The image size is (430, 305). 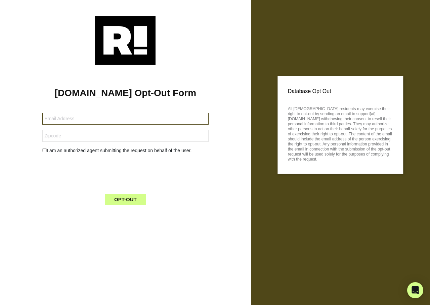 I want to click on div: I am an authorized agent submitting the request on behalf of the user., so click(x=125, y=151).